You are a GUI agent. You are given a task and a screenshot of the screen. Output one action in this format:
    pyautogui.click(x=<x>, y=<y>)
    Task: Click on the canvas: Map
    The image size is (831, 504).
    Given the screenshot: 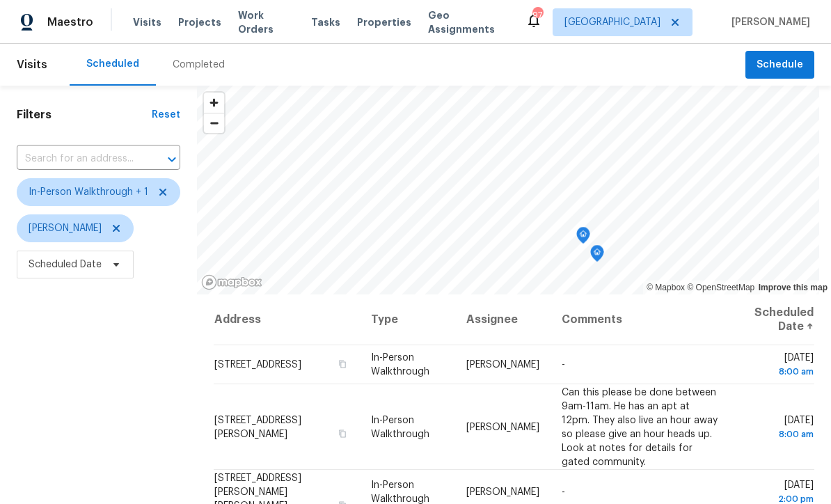 What is the action you would take?
    pyautogui.click(x=508, y=190)
    